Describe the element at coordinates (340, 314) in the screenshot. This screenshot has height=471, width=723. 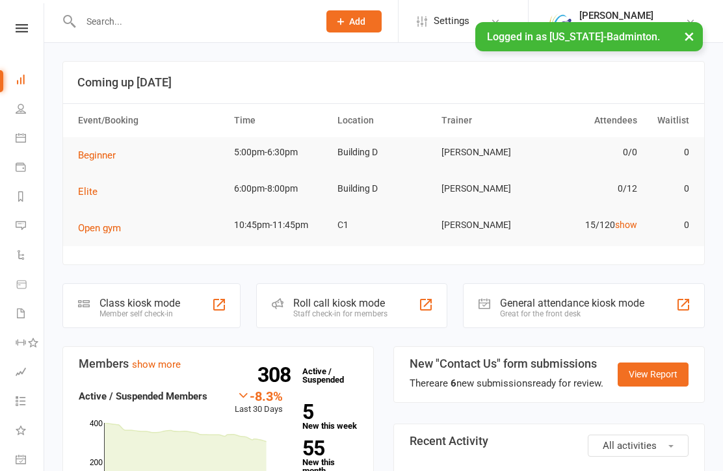
I see `div: Staff check-in for members` at that location.